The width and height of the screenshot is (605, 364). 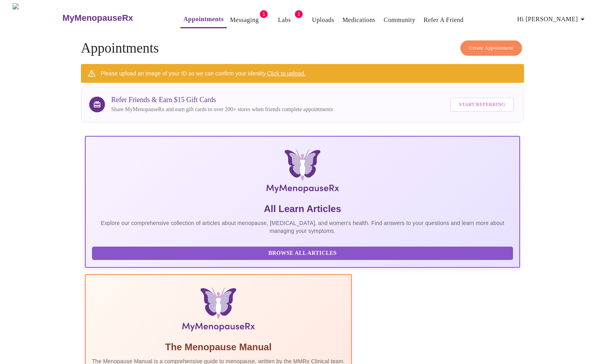 What do you see at coordinates (303, 48) in the screenshot?
I see `h4: Appointments` at bounding box center [303, 48].